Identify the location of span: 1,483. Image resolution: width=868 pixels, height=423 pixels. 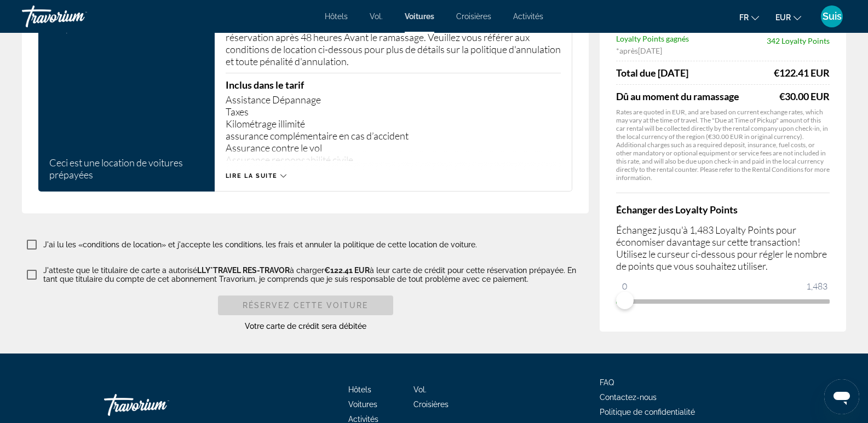
(817, 287).